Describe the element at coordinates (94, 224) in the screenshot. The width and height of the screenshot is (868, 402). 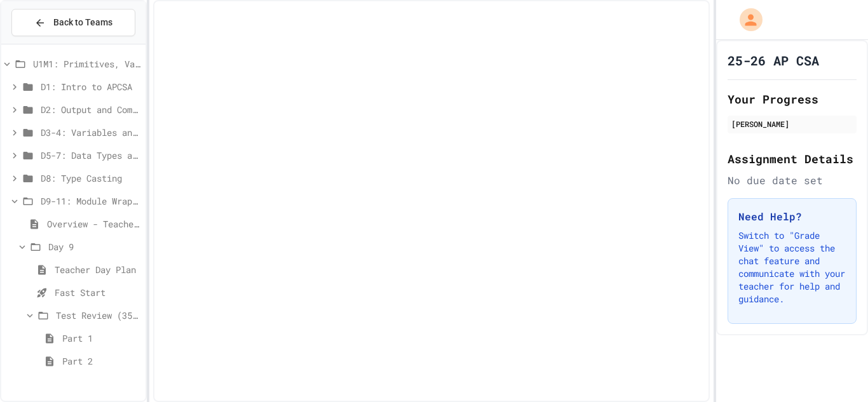
I see `span: Overview - Teacher Only` at that location.